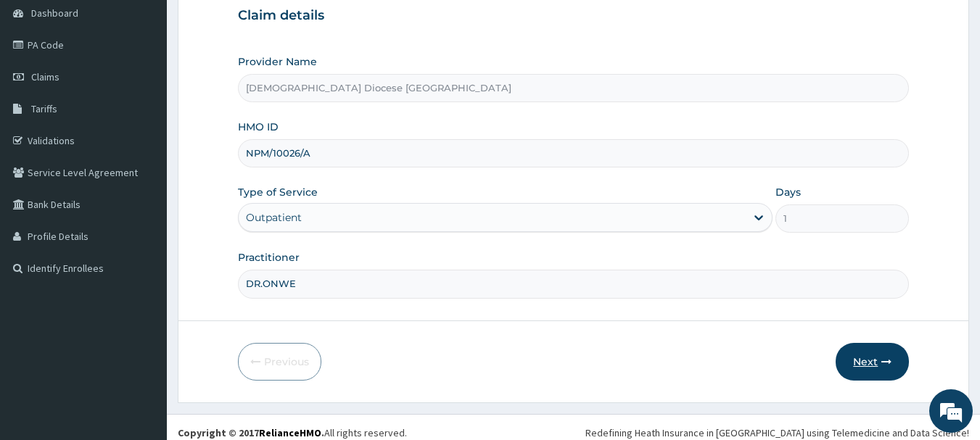 This screenshot has height=440, width=980. I want to click on input: Enter HMO ID, so click(574, 153).